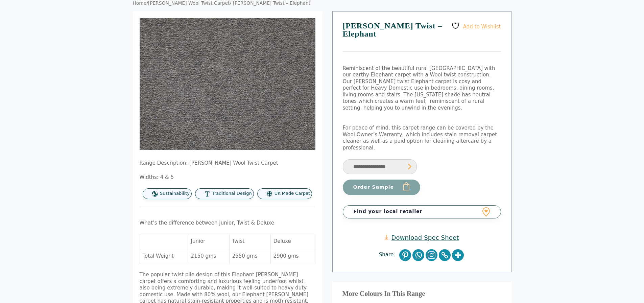 This screenshot has width=644, height=303. What do you see at coordinates (228, 223) in the screenshot?
I see `p: What’s the difference between Junior, Twist & Deluxe` at bounding box center [228, 223].